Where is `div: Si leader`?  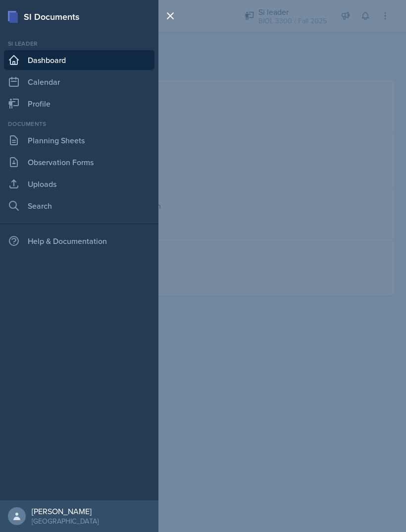 div: Si leader is located at coordinates (79, 44).